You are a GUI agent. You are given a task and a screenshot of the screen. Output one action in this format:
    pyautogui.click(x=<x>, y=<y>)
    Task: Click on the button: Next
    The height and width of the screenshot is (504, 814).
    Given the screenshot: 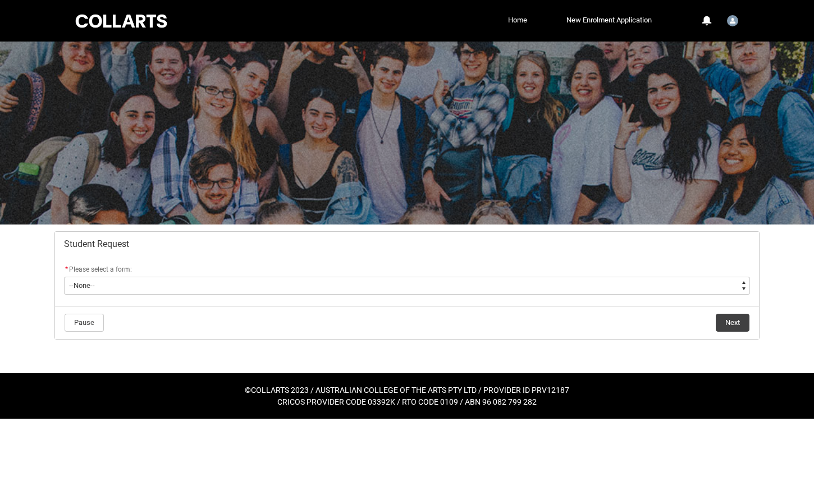 What is the action you would take?
    pyautogui.click(x=733, y=322)
    